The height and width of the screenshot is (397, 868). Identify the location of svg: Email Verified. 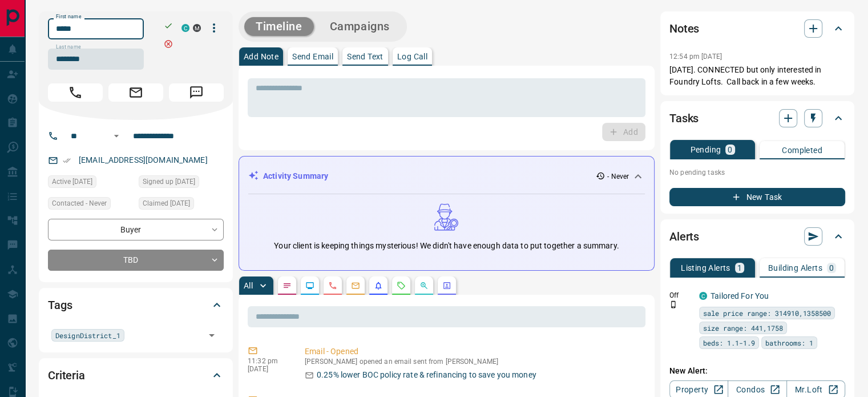
(67, 161).